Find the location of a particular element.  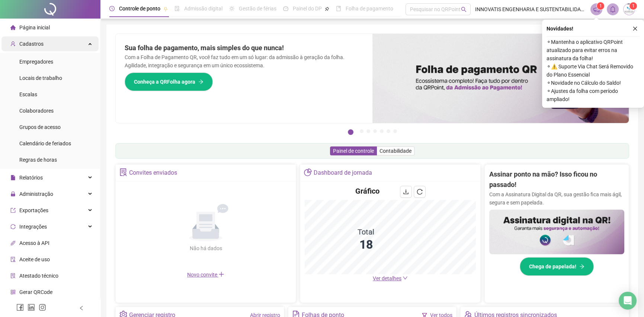

span: Relatórios is located at coordinates (31, 178).